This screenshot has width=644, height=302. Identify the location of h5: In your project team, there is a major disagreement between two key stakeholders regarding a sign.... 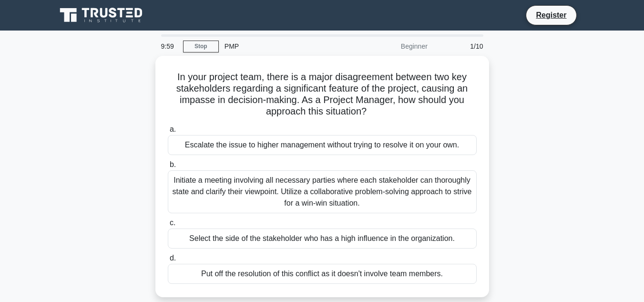
(322, 94).